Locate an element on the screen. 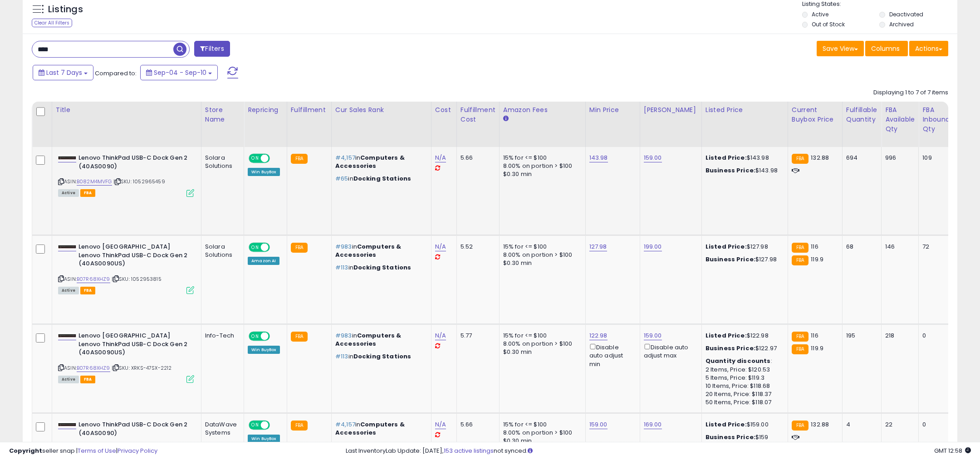 The image size is (980, 460). span: 119.9 is located at coordinates (817, 348).